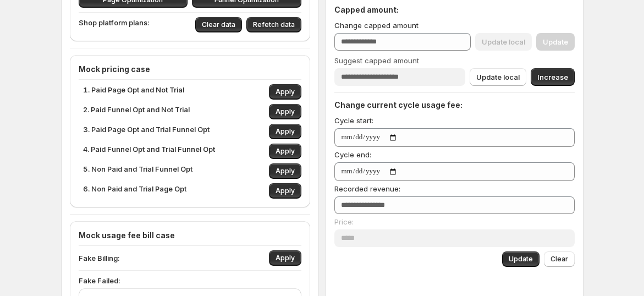 The height and width of the screenshot is (296, 644). Describe the element at coordinates (353, 154) in the screenshot. I see `span: Cycle end:` at that location.